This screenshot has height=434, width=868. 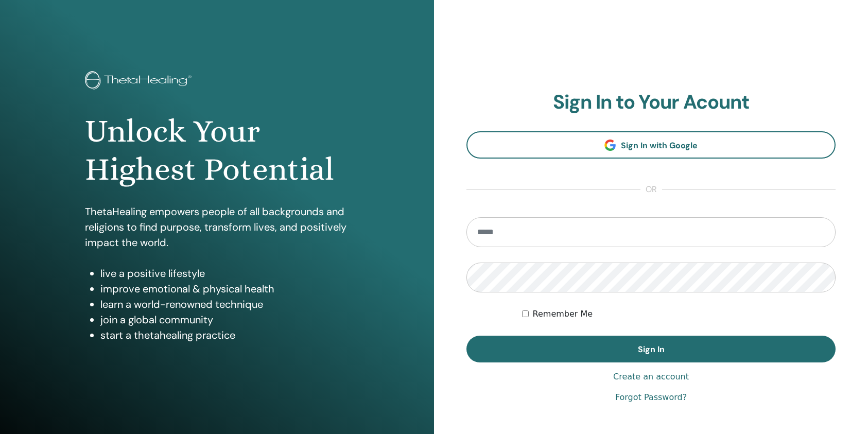 What do you see at coordinates (651, 103) in the screenshot?
I see `h2: Sign In to Your Acount` at bounding box center [651, 103].